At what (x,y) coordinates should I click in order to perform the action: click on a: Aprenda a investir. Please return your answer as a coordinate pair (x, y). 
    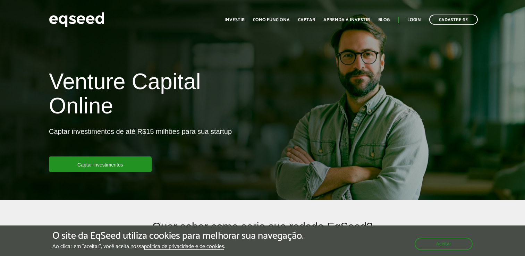
    Looking at the image, I should click on (347, 20).